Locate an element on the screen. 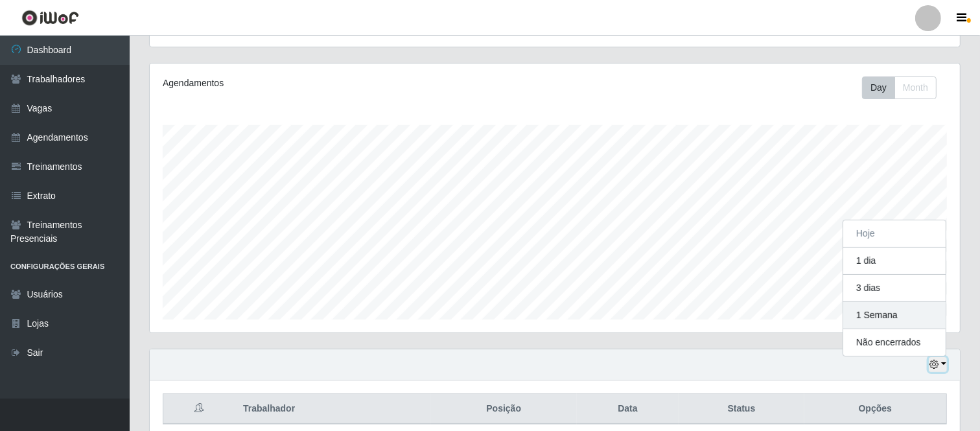  th: Trabalhador is located at coordinates (333, 409).